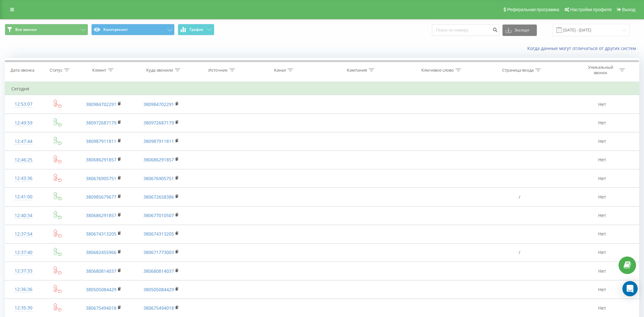  Describe the element at coordinates (23, 178) in the screenshot. I see `div: 12:43:36` at that location.